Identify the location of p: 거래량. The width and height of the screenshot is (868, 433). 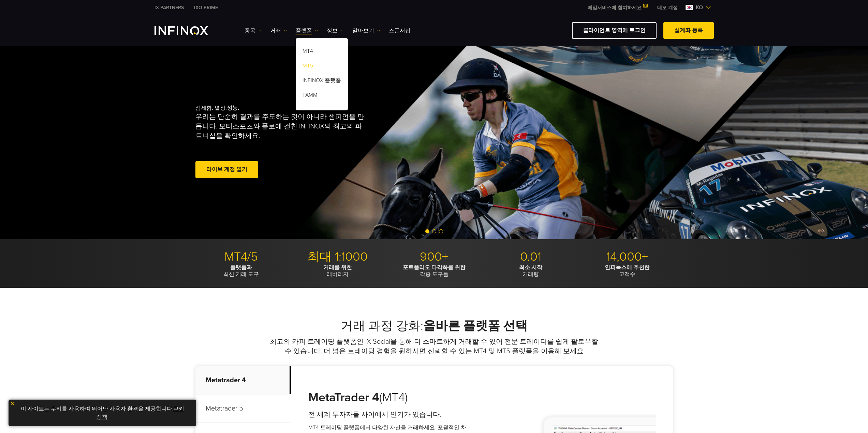
(531, 271).